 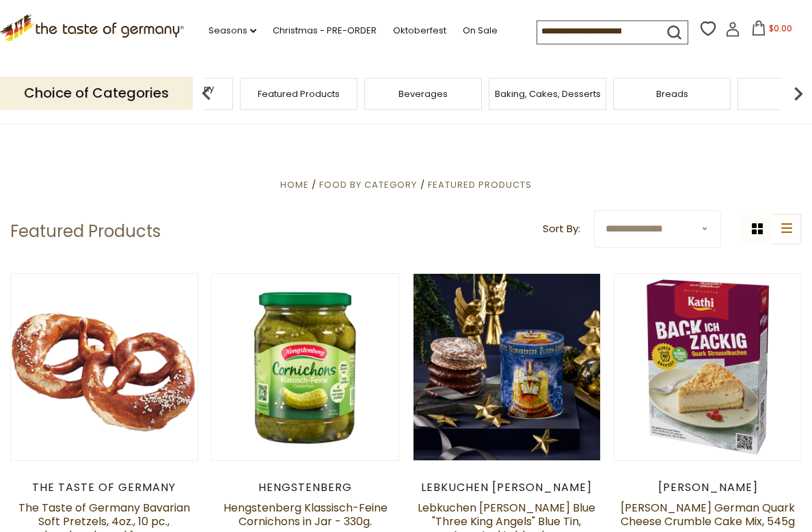 I want to click on a: Oktoberfest, so click(x=420, y=31).